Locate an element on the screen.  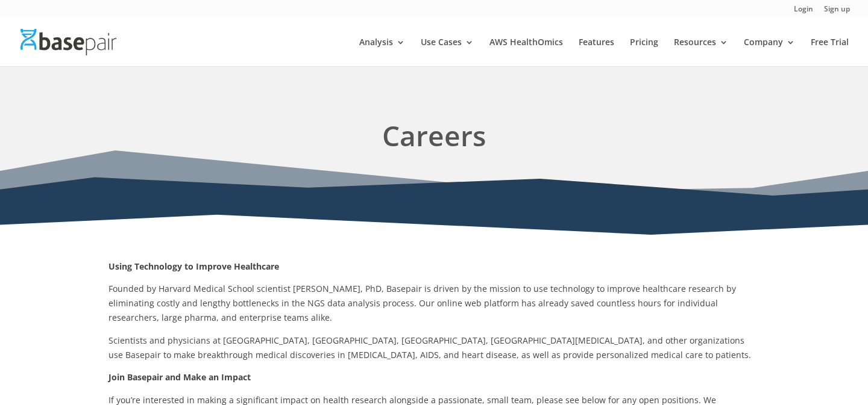
a: Resources is located at coordinates (701, 52).